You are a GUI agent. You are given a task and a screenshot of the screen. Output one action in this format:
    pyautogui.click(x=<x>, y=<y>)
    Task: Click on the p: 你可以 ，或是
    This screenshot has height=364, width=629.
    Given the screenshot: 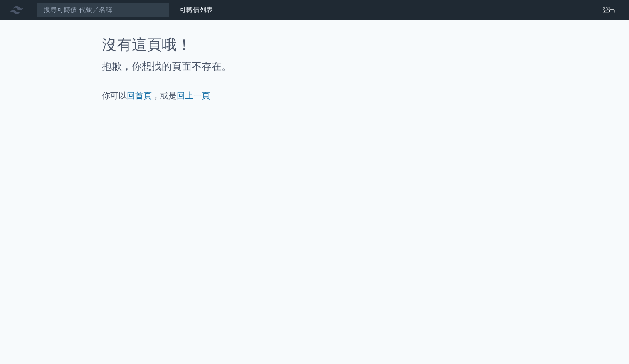 What is the action you would take?
    pyautogui.click(x=315, y=95)
    